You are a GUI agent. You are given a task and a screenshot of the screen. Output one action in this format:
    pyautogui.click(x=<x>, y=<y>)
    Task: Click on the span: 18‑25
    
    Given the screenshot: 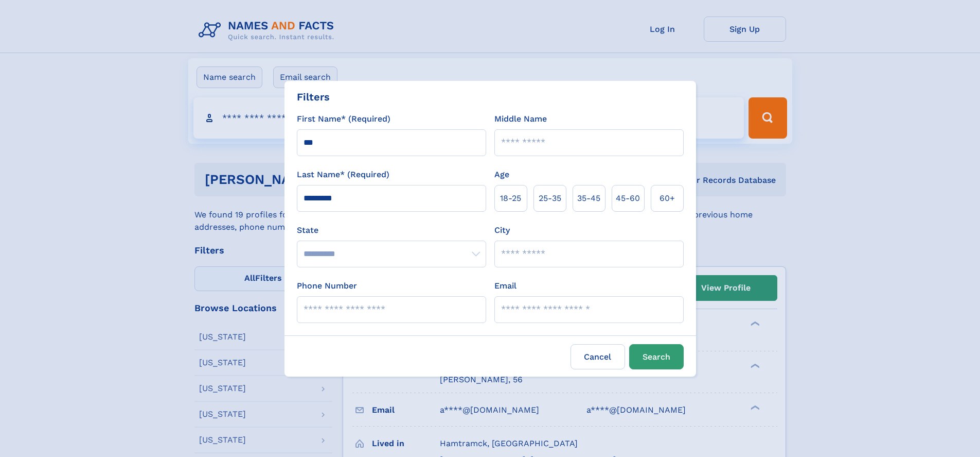 What is the action you would take?
    pyautogui.click(x=511, y=199)
    